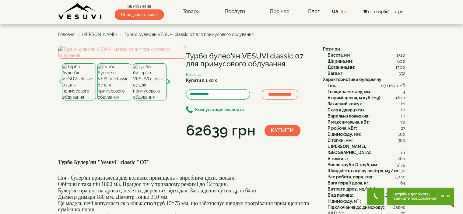  Describe the element at coordinates (348, 122) in the screenshot. I see `b: P максимальна, кВт:` at that location.